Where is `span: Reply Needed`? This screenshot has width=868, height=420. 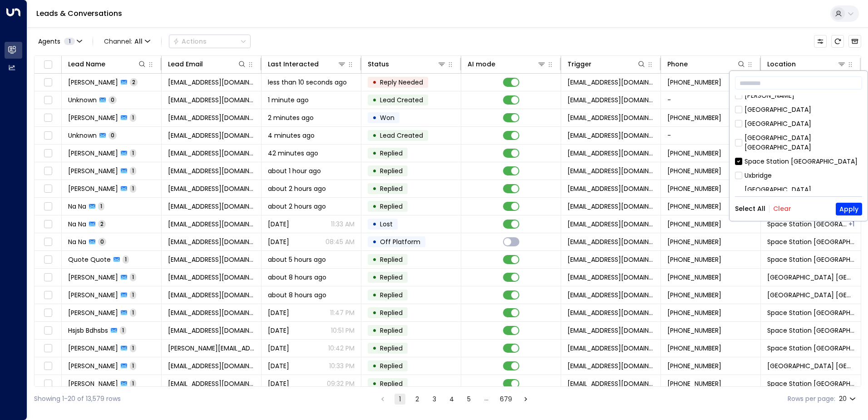
span: Reply Needed is located at coordinates (401, 82).